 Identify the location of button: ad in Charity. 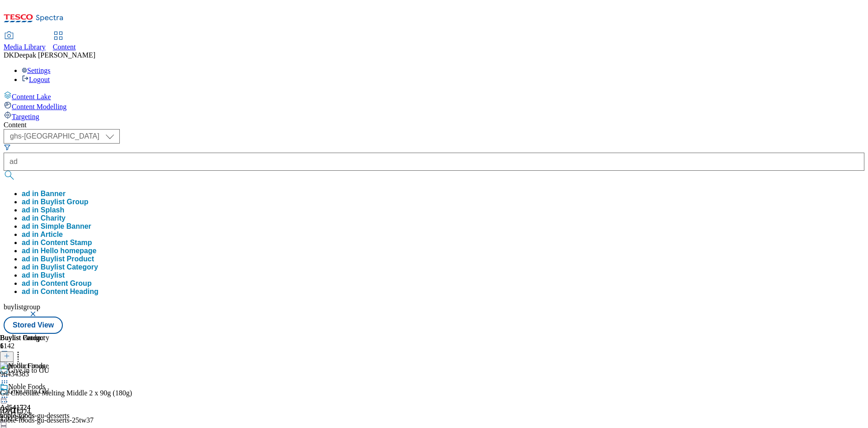
(44, 218).